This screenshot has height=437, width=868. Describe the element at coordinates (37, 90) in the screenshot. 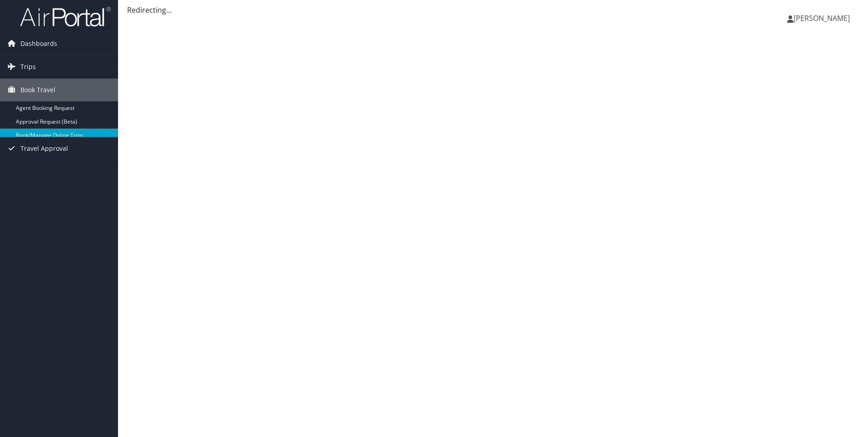

I see `span: Book Travel` at that location.